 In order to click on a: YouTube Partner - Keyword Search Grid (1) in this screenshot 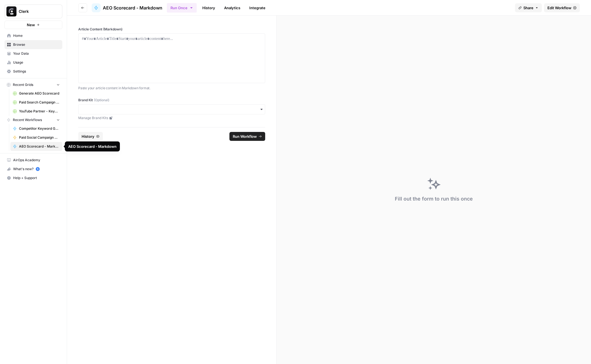, I will do `click(36, 111)`.